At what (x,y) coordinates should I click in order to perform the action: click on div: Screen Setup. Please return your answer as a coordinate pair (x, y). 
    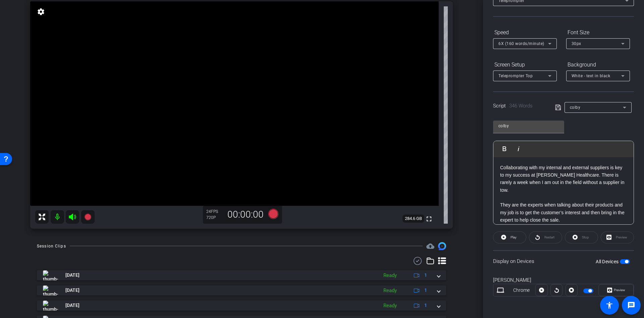
    Looking at the image, I should click on (525, 65).